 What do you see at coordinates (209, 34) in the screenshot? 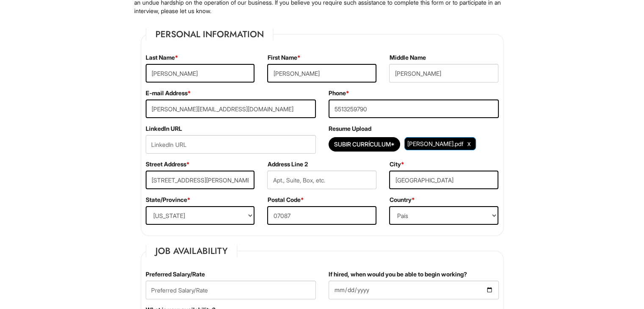
I see `legend: Personal Information` at bounding box center [209, 34].